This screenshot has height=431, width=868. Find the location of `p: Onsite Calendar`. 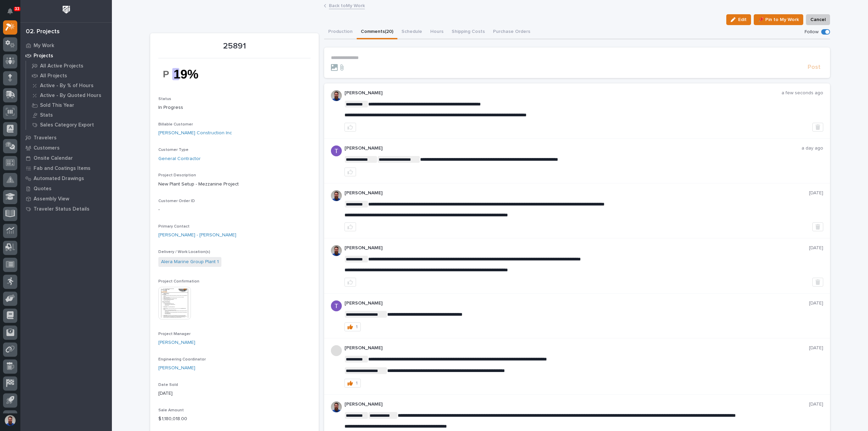

p: Onsite Calendar is located at coordinates (54, 159).